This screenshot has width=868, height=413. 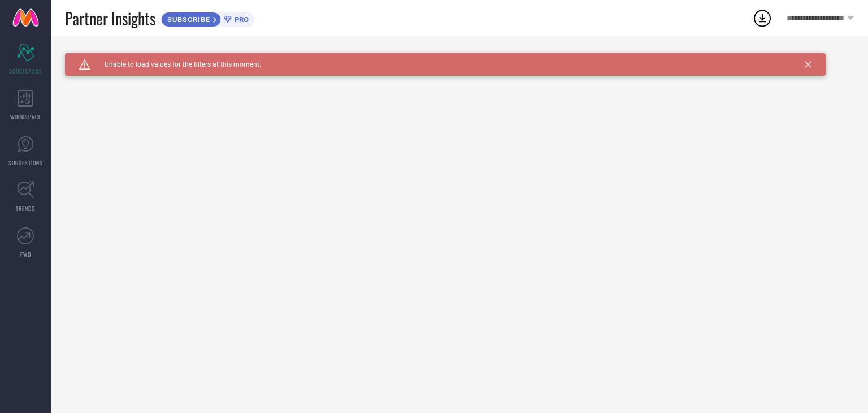 I want to click on span: TRENDS, so click(x=25, y=208).